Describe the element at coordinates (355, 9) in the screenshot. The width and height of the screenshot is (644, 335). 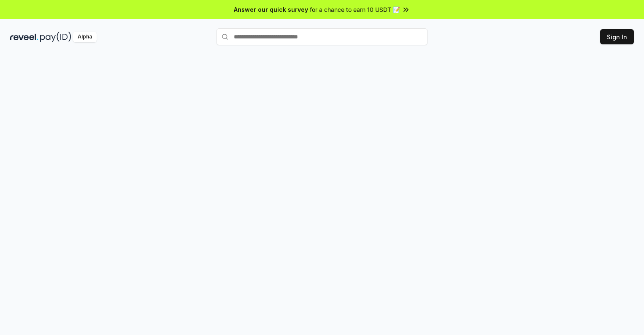
I see `span: for a chance to earn 10 USDT 📝` at that location.